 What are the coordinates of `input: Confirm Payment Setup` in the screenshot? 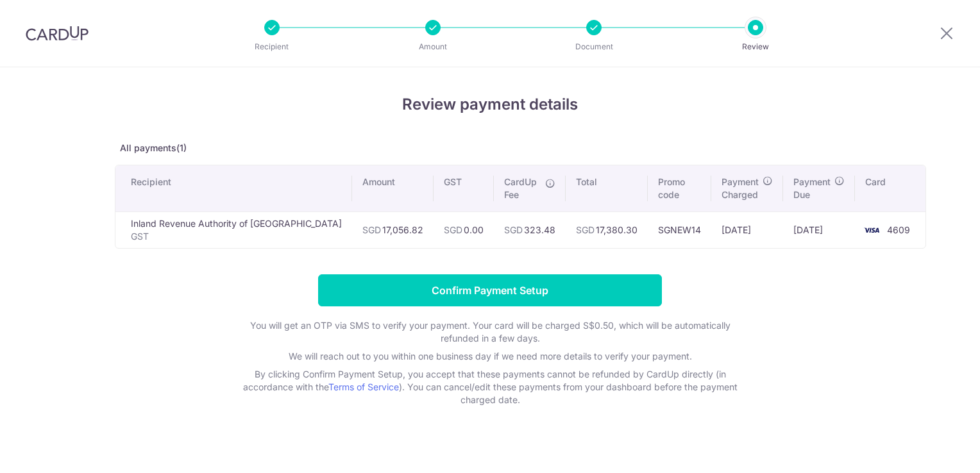 It's located at (490, 291).